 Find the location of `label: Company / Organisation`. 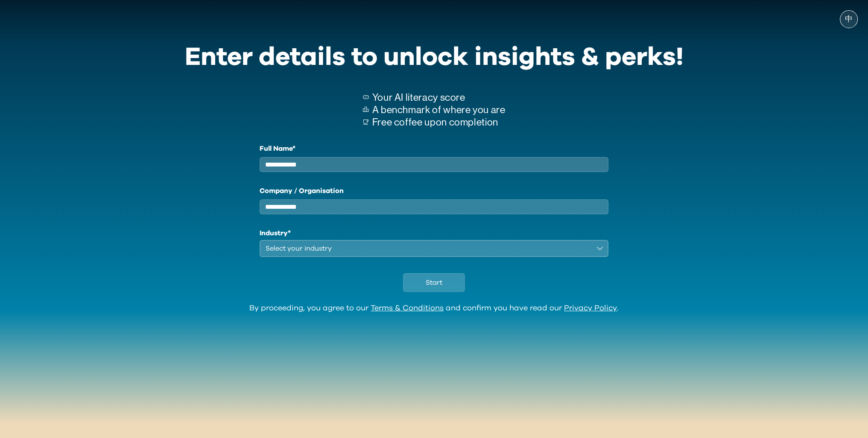

label: Company / Organisation is located at coordinates (434, 191).